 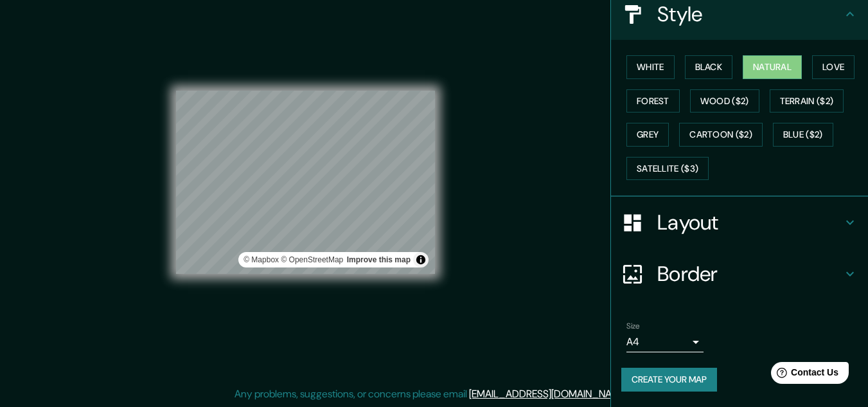 I want to click on button: Black, so click(x=709, y=67).